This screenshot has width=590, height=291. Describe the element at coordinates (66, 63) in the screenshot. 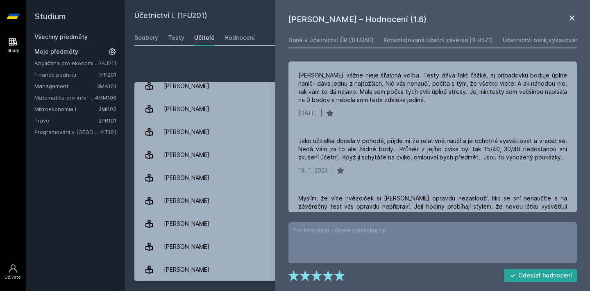

I see `a: Angličtina pro ekonomická studia 1 (B2/C1)` at that location.